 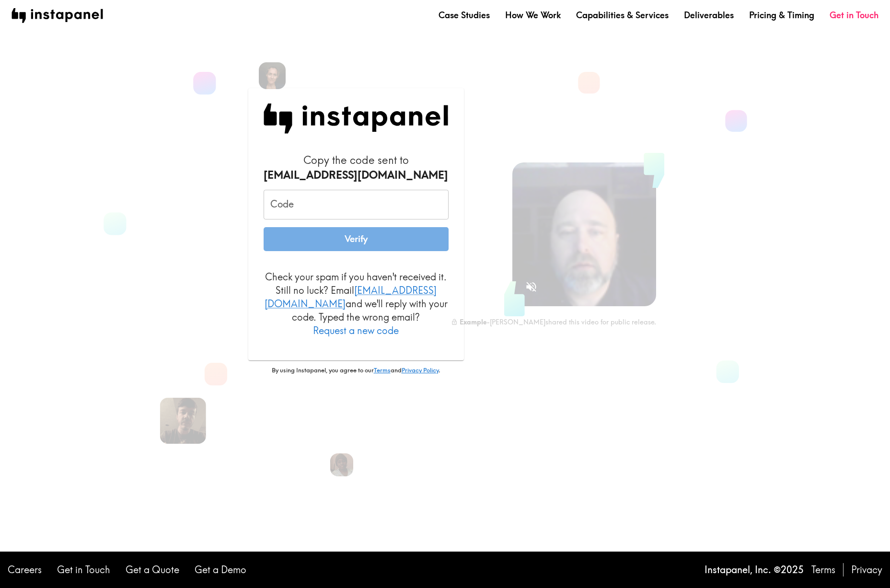 What do you see at coordinates (356, 118) in the screenshot?
I see `img: Instapanel` at bounding box center [356, 118].